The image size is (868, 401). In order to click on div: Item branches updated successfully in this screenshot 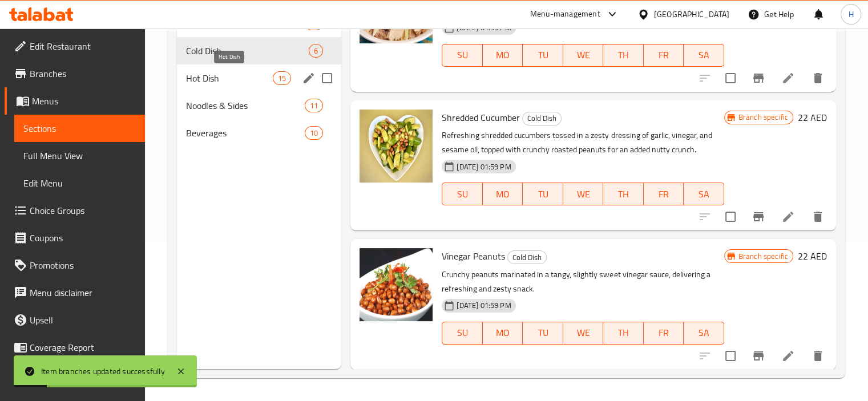, I will do `click(103, 372)`.